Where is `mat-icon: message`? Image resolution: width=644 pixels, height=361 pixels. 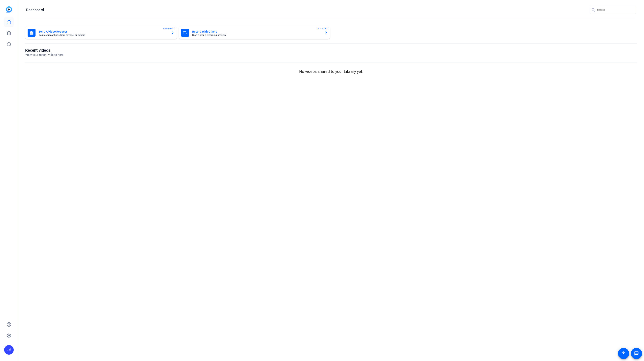 mat-icon: message is located at coordinates (636, 353).